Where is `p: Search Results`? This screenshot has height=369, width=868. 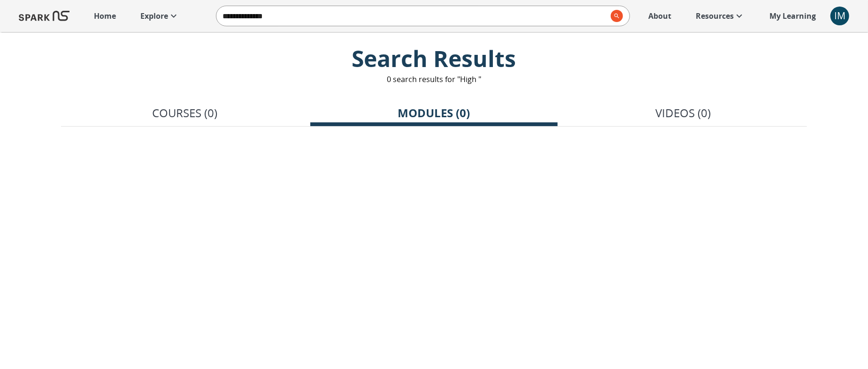 p: Search Results is located at coordinates (434, 58).